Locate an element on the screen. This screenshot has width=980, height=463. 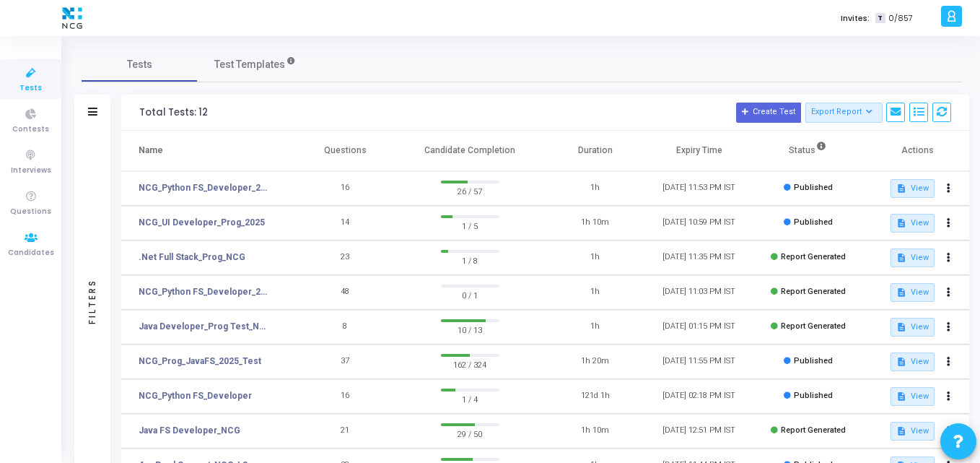
th: Duration is located at coordinates (596, 150).